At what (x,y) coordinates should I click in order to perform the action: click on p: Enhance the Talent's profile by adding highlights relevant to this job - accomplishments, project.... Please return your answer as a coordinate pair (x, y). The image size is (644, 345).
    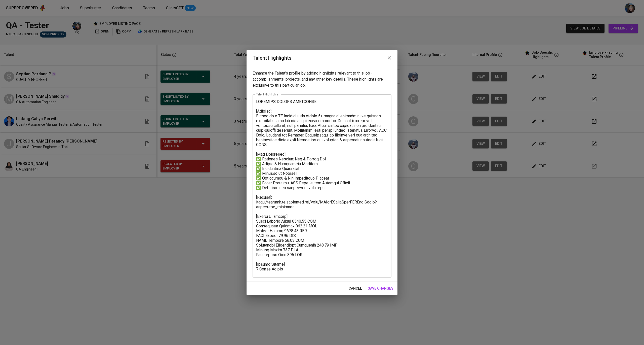
    Looking at the image, I should click on (322, 79).